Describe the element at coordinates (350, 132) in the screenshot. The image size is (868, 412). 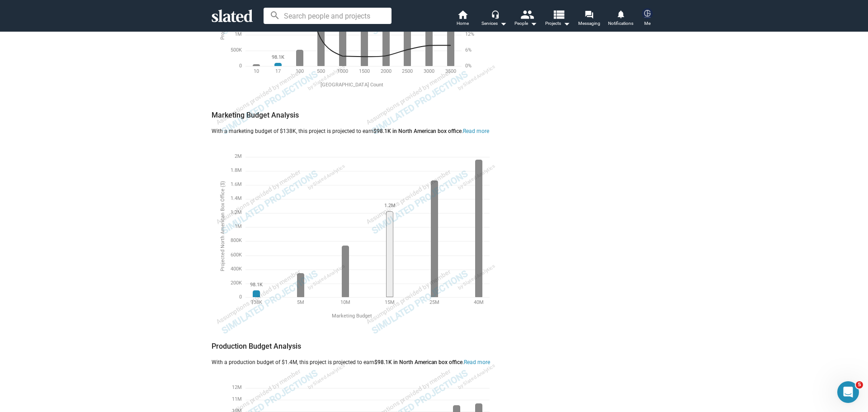
I see `div: With a marketing budget of $138K, this project is projected to earn .` at that location.